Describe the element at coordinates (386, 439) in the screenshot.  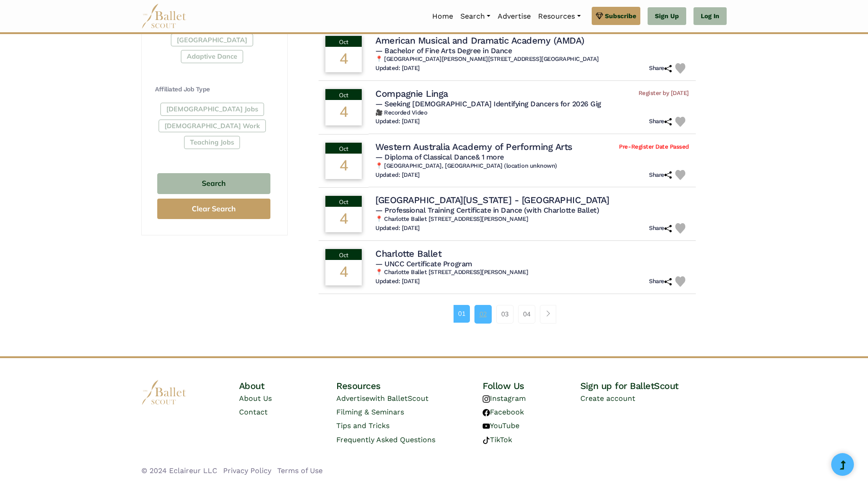
I see `a: Frequently Asked Questions` at that location.